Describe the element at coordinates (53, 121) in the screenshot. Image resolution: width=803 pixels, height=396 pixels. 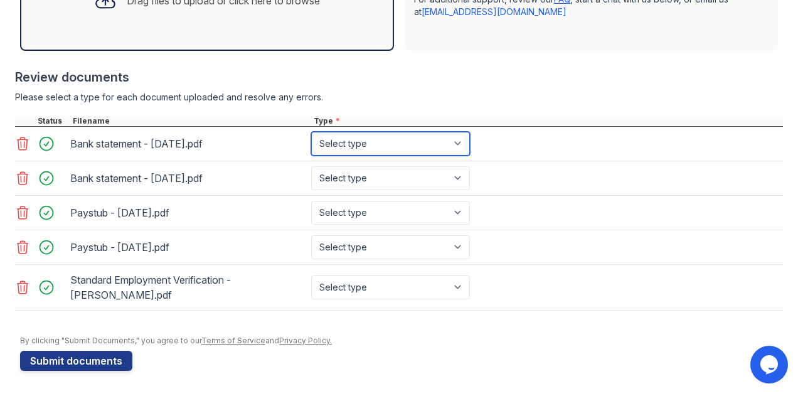
I see `div: Status` at that location.